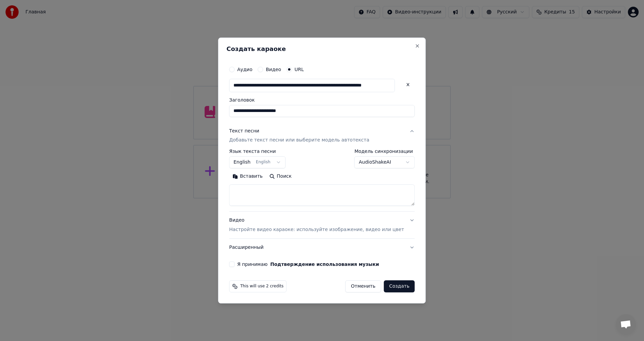  I want to click on div: Текст песниДобавьте текст песни или выберите модель автотекста, so click(322, 180).